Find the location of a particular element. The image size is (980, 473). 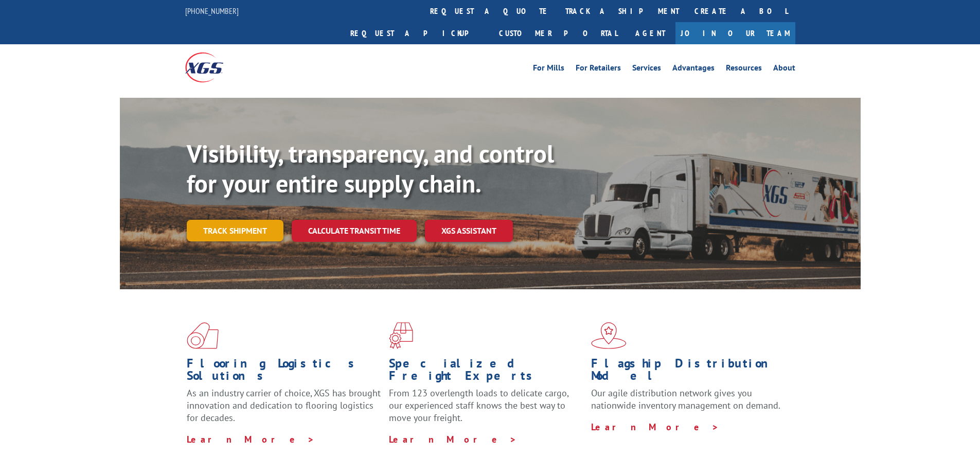

span: Our agile distribution network gives you nationwide inventory management on demand. is located at coordinates (686, 399).